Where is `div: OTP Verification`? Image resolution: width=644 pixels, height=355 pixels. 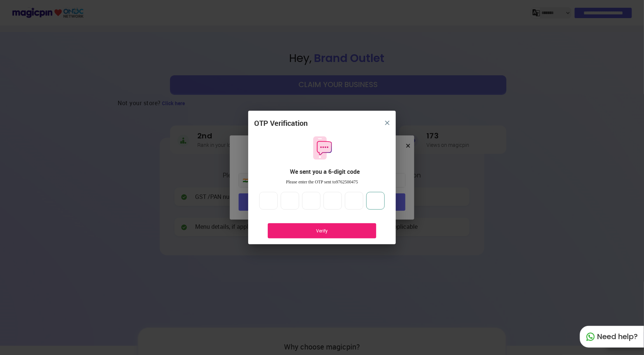 div: OTP Verification is located at coordinates (281, 123).